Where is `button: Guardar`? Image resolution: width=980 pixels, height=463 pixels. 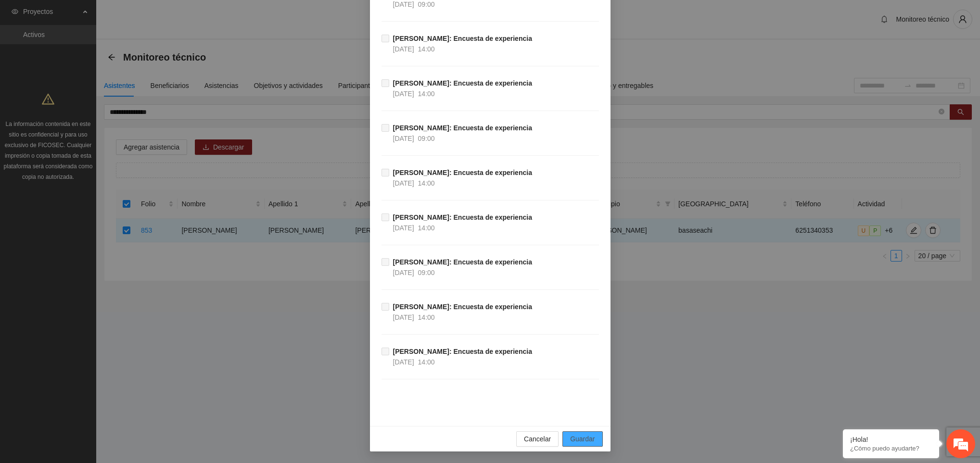 button: Guardar is located at coordinates (582, 439).